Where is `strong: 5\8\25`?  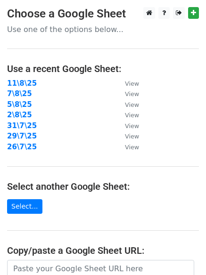 strong: 5\8\25 is located at coordinates (19, 105).